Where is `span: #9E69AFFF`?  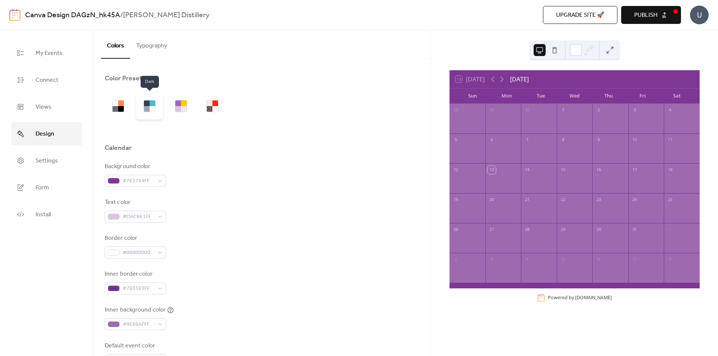
span: #9E69AFFF is located at coordinates (138, 325).